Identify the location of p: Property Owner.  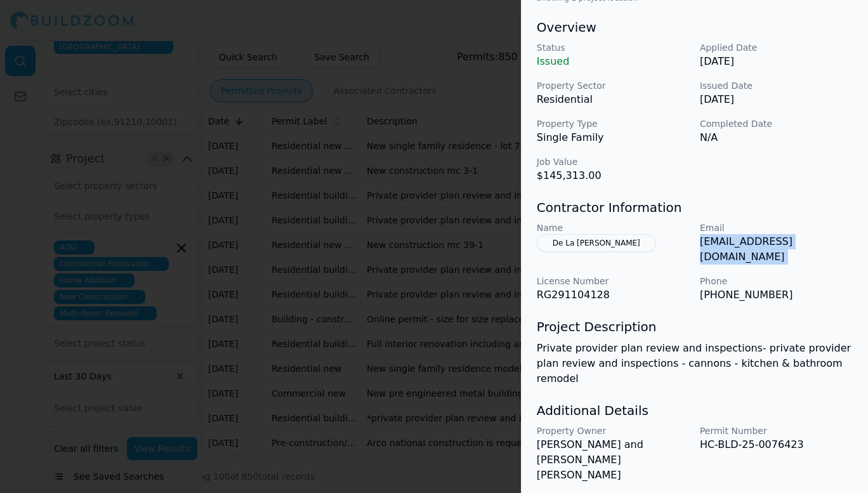
(613, 430).